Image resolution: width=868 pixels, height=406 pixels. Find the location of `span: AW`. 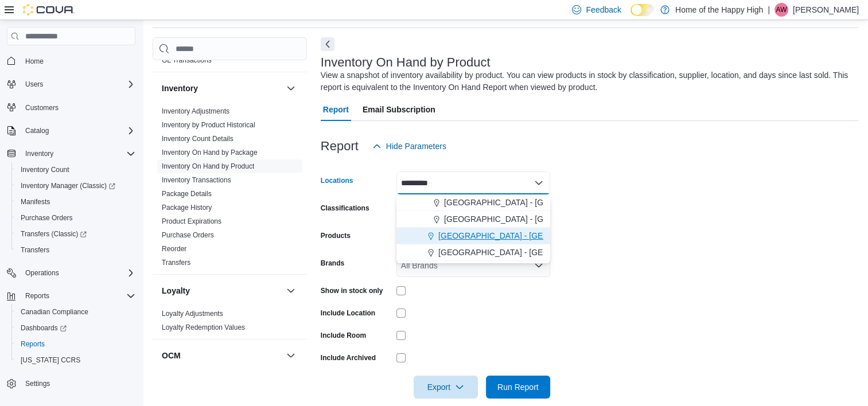

span: AW is located at coordinates (781, 9).